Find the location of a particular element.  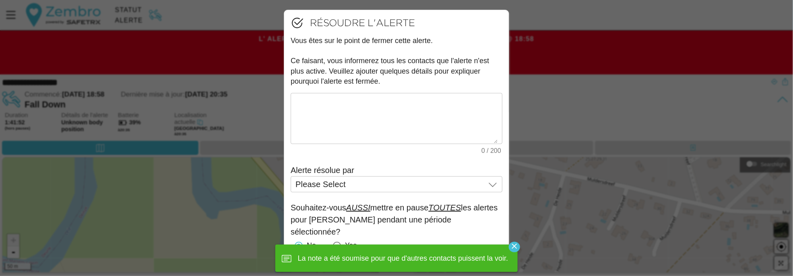

span: Résoudre l'alerte is located at coordinates (362, 23).